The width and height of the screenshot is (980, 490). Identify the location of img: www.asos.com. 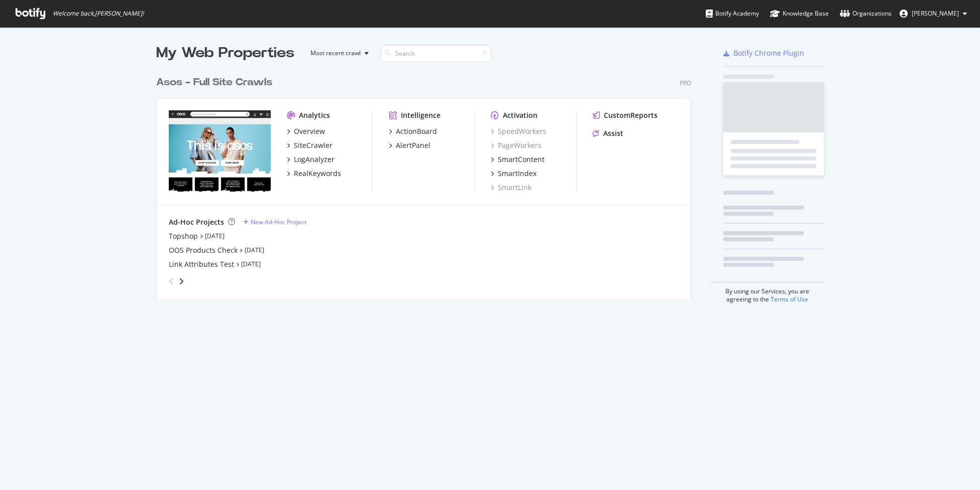
(219, 151).